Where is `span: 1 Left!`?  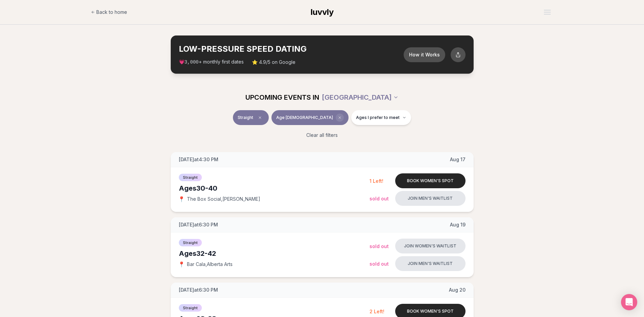
span: 1 Left! is located at coordinates (377, 180).